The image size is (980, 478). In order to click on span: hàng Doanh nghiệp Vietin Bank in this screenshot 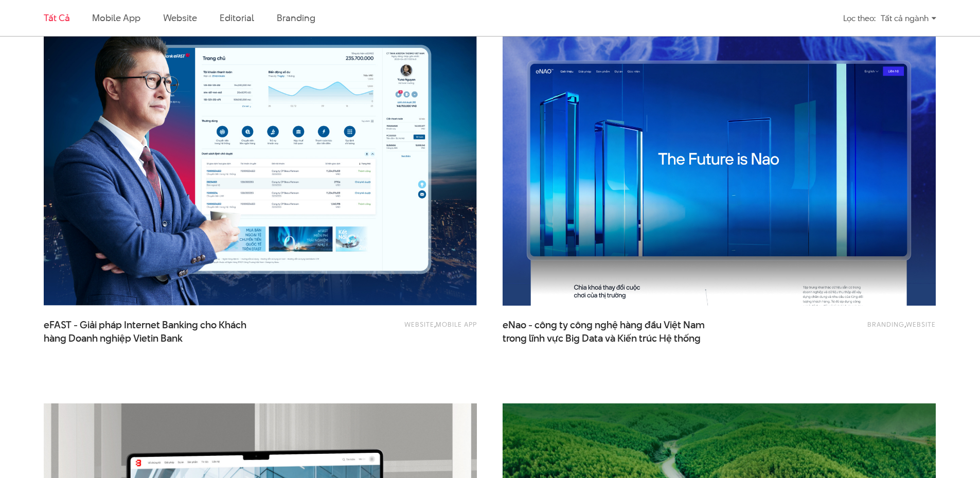, I will do `click(113, 339)`.